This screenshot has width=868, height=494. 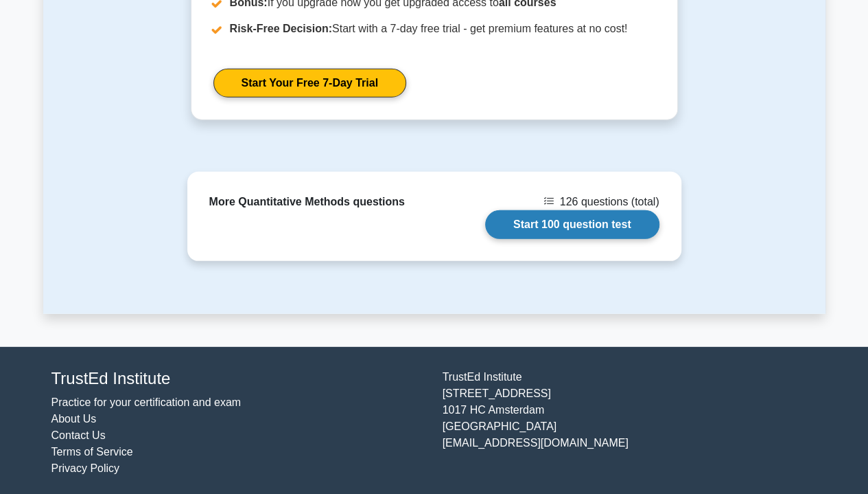 I want to click on a: Start 100 question test, so click(x=572, y=224).